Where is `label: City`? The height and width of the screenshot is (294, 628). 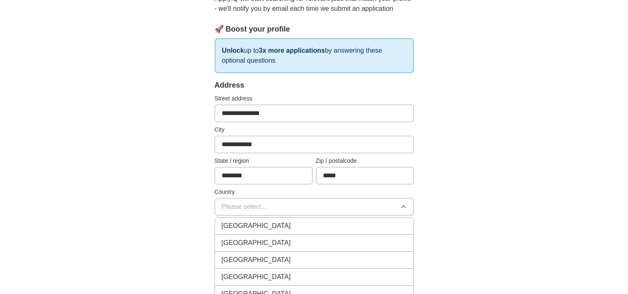
label: City is located at coordinates (314, 129).